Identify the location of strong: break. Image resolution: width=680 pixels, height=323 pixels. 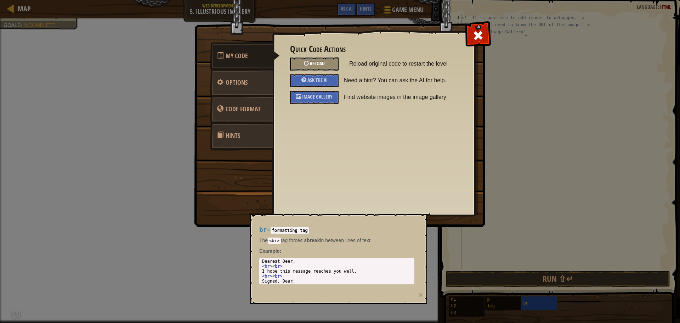
(313, 240).